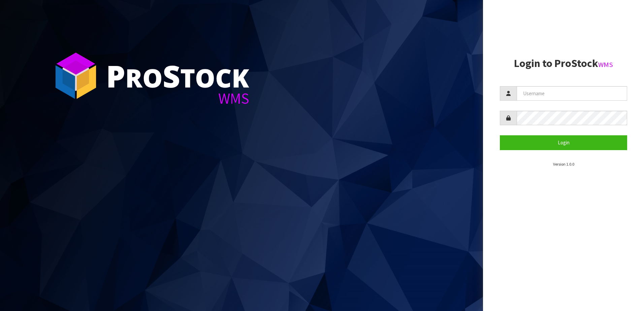 This screenshot has height=311, width=644. I want to click on div: ro tock, so click(177, 76).